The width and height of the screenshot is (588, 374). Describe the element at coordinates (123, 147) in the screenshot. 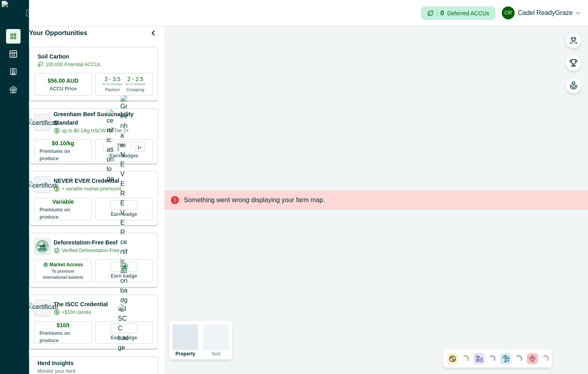

I see `p: Tier 1` at that location.